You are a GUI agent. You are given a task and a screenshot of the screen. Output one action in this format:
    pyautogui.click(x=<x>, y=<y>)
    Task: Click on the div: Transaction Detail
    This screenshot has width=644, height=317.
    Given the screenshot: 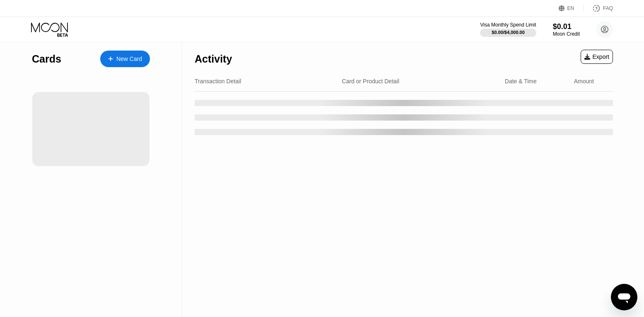 What is the action you would take?
    pyautogui.click(x=218, y=81)
    